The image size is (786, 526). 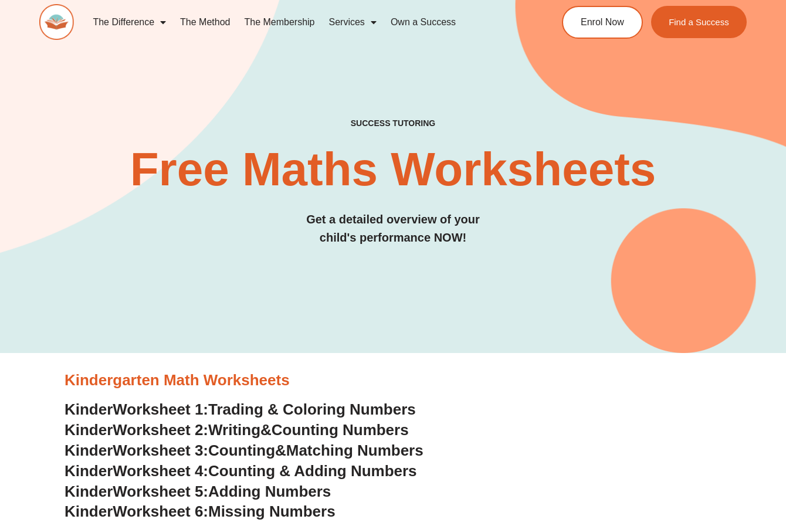 What do you see at coordinates (236, 430) in the screenshot?
I see `a: KinderWorksheet 2:Writing&Counting Numbers` at bounding box center [236, 430].